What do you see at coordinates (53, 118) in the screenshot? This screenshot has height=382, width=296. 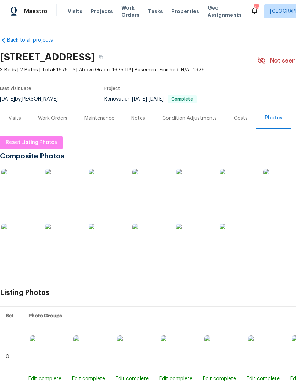 I see `div: Work Orders` at bounding box center [53, 118].